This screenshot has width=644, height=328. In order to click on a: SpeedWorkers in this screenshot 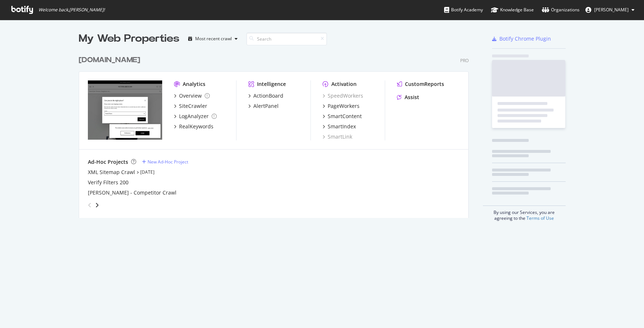, I will do `click(343, 96)`.